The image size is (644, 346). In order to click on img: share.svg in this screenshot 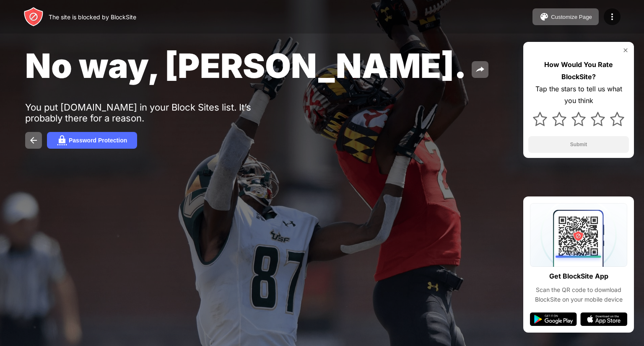, I will do `click(480, 69)`.